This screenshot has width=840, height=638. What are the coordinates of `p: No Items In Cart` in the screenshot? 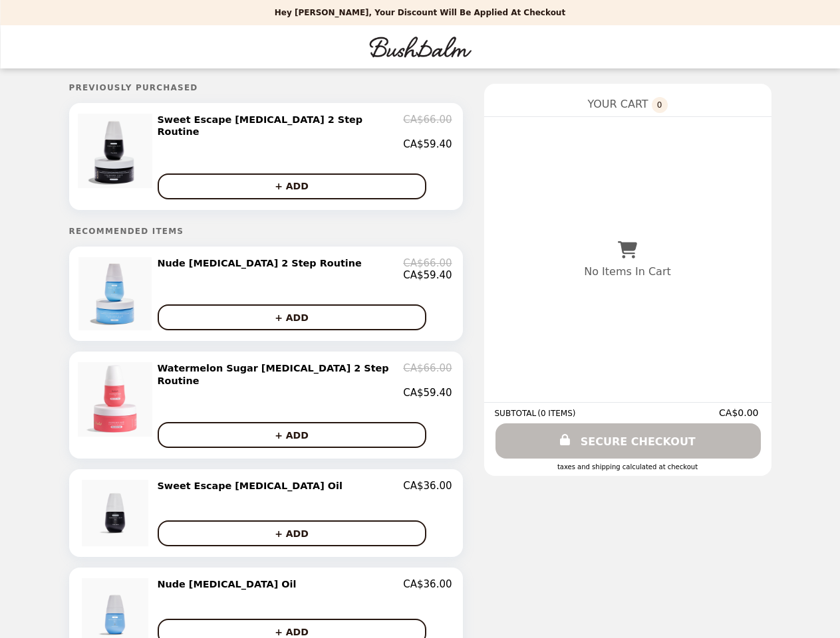 It's located at (627, 271).